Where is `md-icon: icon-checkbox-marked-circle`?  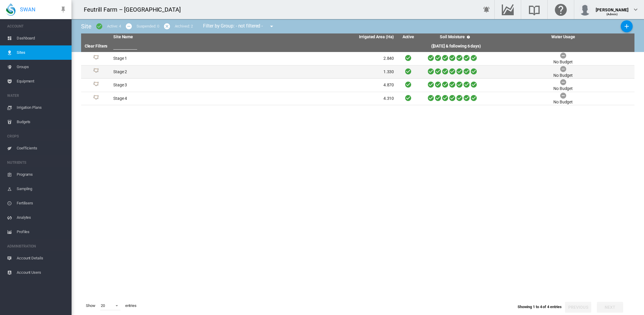
md-icon: icon-checkbox-marked-circle is located at coordinates (99, 26).